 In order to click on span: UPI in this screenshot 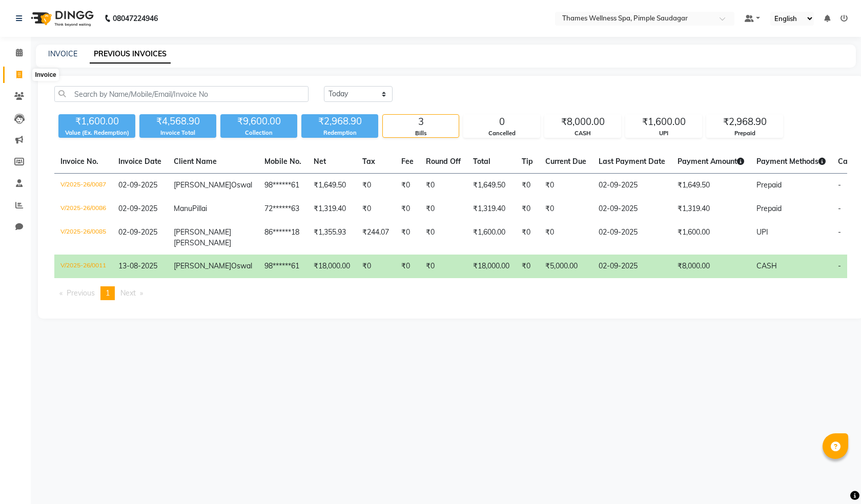, I will do `click(762, 232)`.